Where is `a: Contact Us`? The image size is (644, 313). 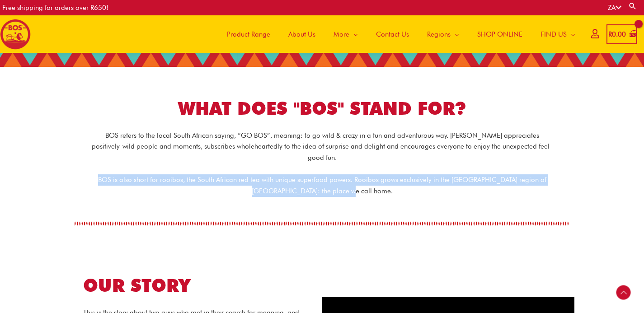 a: Contact Us is located at coordinates (392, 34).